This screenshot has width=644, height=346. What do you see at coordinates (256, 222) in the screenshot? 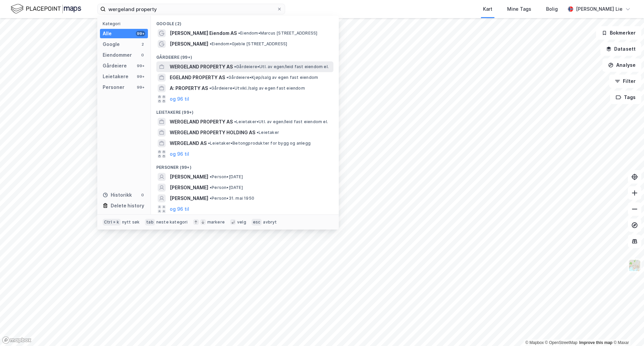
I see `div: esc` at bounding box center [256, 222].